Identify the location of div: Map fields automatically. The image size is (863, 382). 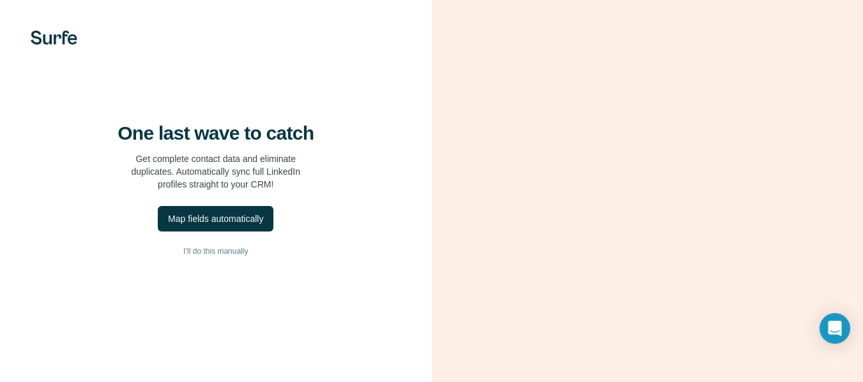
(215, 219).